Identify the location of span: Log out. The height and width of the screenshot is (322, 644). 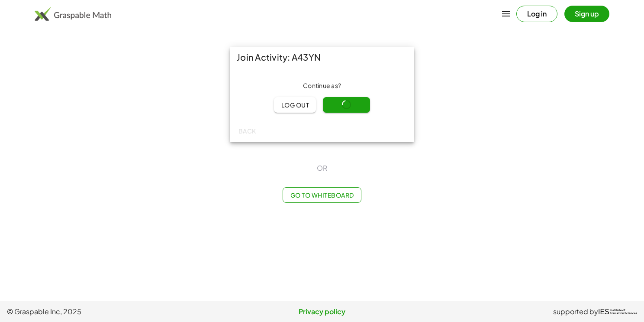
(295, 105).